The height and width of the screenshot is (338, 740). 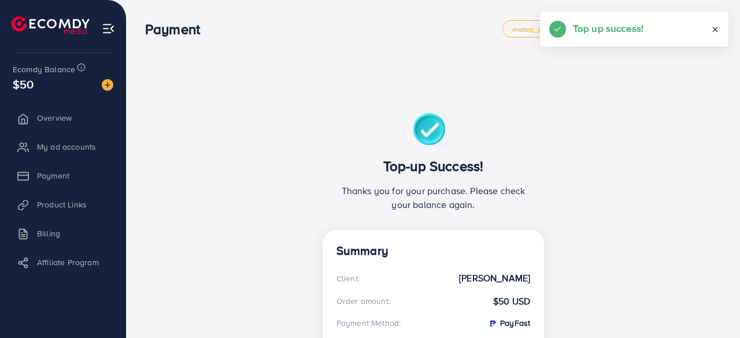 What do you see at coordinates (433, 131) in the screenshot?
I see `img: success` at bounding box center [433, 131].